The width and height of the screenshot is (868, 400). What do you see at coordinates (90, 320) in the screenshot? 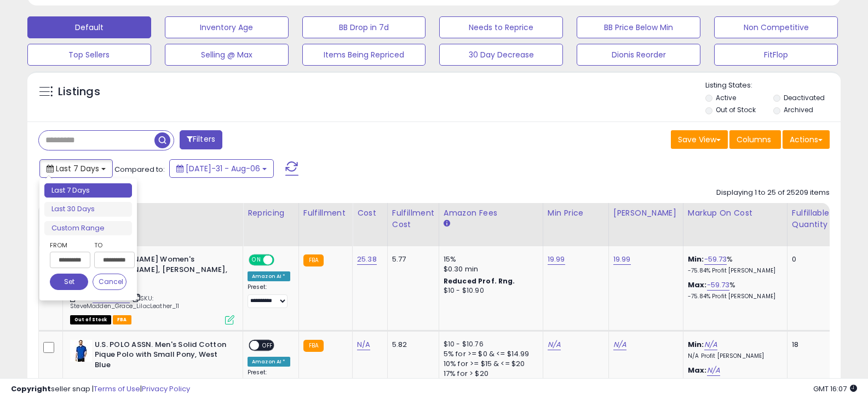
I see `span: All listings that are currently out of stock and unavailable for purchase on Amazon` at bounding box center [90, 320].